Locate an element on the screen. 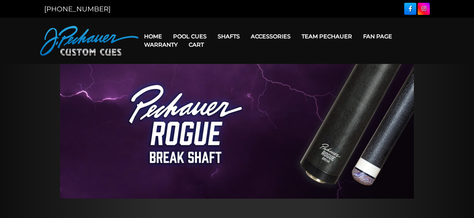 Image resolution: width=474 pixels, height=218 pixels. a: Accessories is located at coordinates (271, 36).